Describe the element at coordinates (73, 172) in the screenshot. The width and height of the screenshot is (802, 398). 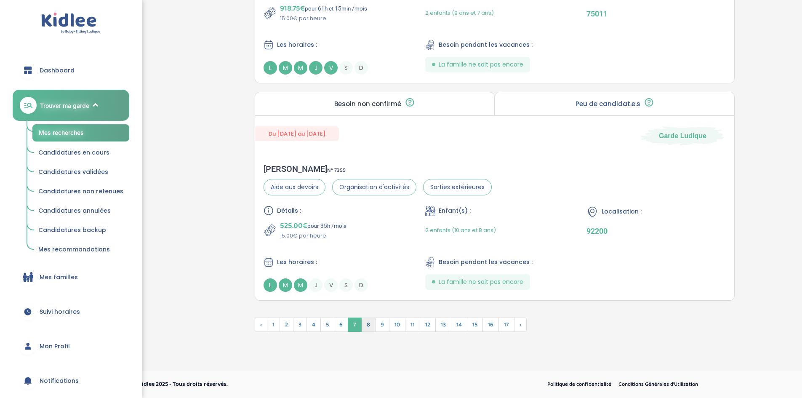
I see `span: Candidatures validées` at that location.